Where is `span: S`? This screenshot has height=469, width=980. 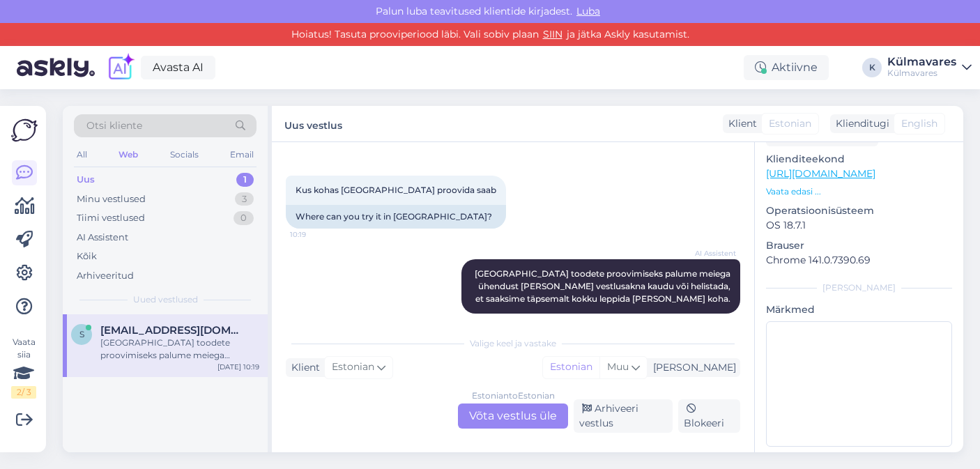 span: S is located at coordinates (81, 334).